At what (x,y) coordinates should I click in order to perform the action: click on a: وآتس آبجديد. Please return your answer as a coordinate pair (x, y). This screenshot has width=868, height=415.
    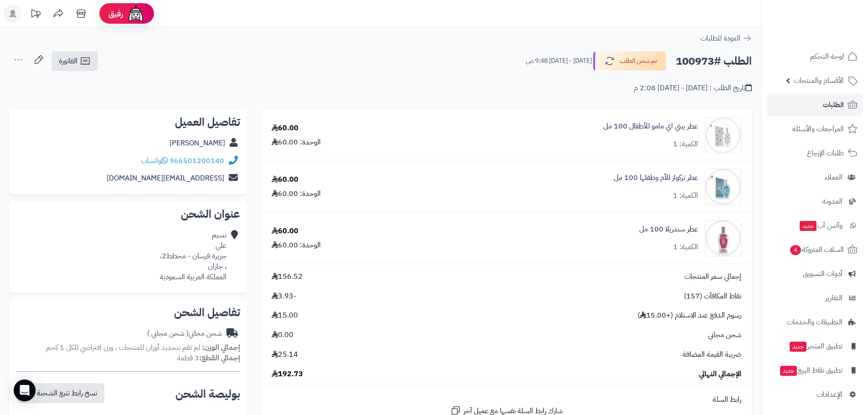
    Looking at the image, I should click on (815, 226).